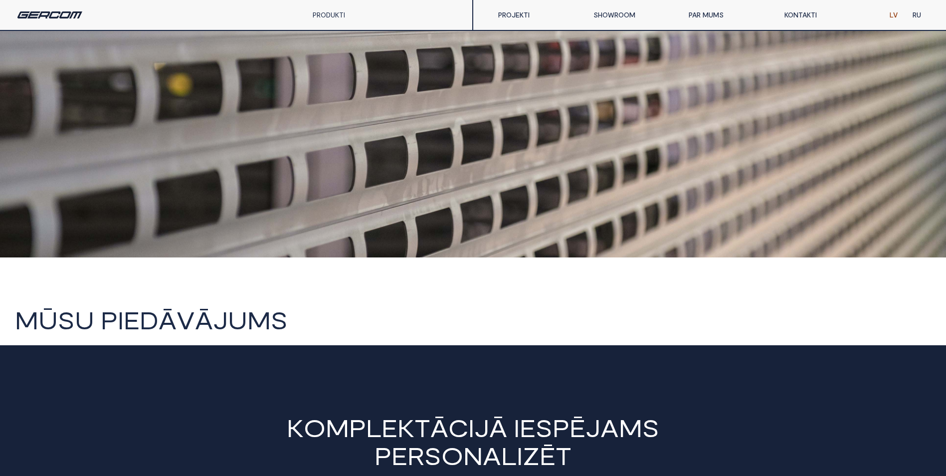 The height and width of the screenshot is (476, 946). Describe the element at coordinates (728, 15) in the screenshot. I see `a: PAR MUMS` at that location.